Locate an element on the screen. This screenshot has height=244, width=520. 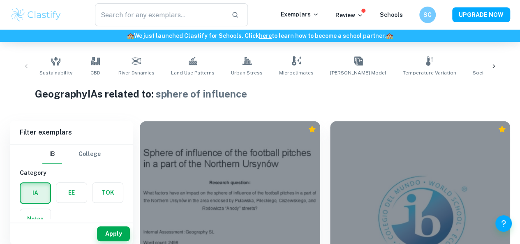
a: Schools is located at coordinates (391, 15).